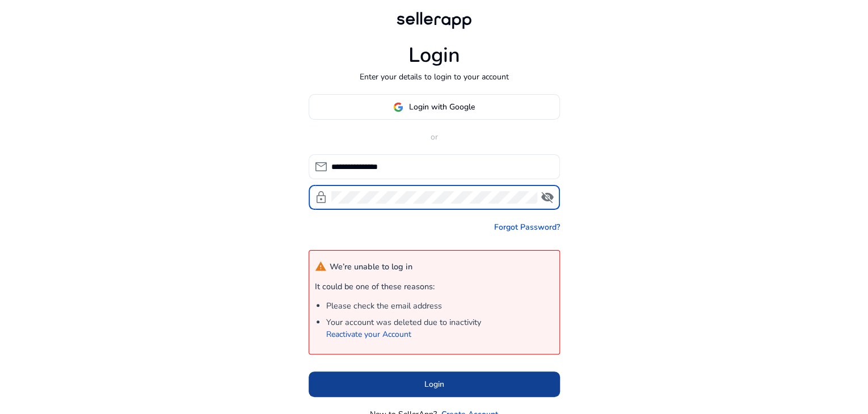 The width and height of the screenshot is (868, 414). Describe the element at coordinates (321, 197) in the screenshot. I see `span: lock` at that location.